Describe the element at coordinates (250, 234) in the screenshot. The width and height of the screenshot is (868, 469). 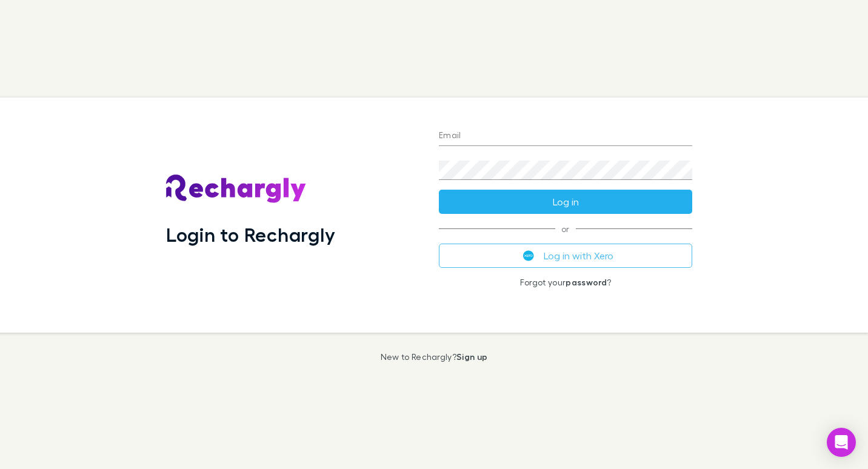
I see `h1: Login to Rechargly` at that location.